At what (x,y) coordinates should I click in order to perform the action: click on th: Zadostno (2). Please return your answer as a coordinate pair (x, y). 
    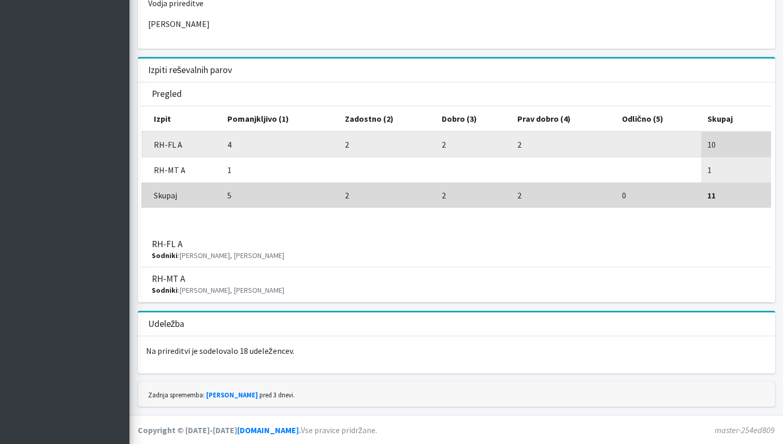
    Looking at the image, I should click on (387, 119).